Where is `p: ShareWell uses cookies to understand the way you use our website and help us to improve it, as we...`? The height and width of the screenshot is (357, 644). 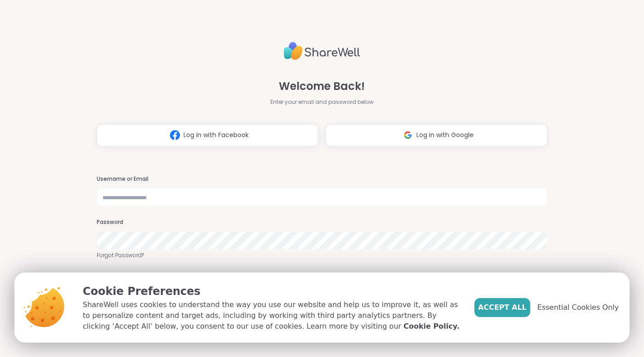
p: ShareWell uses cookies to understand the way you use our website and help us to improve it, as we... is located at coordinates (272, 316).